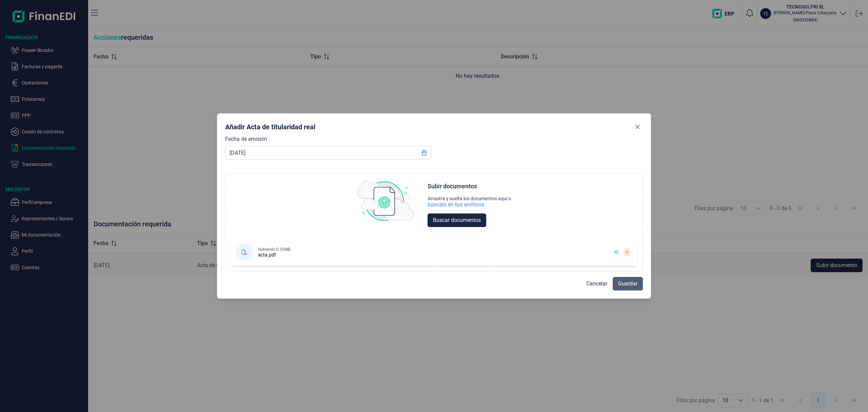 Image resolution: width=868 pixels, height=412 pixels. Describe the element at coordinates (469, 198) in the screenshot. I see `div: Arrastra y suelta los documentos aquí o` at that location.